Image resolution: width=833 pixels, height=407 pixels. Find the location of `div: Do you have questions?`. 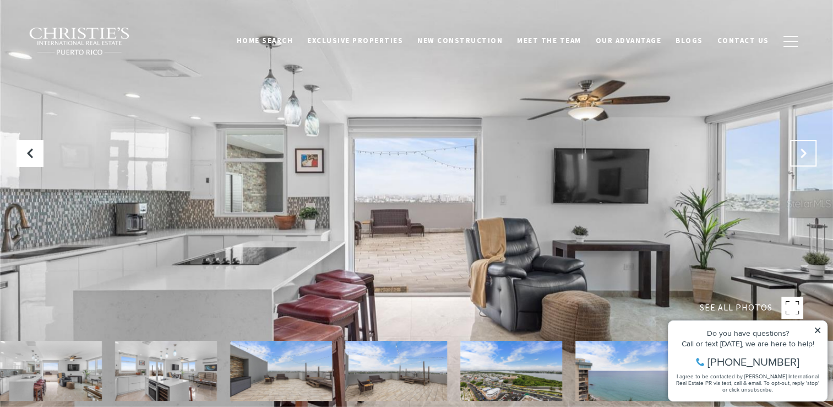

div: Do you have questions? is located at coordinates (85, 29).